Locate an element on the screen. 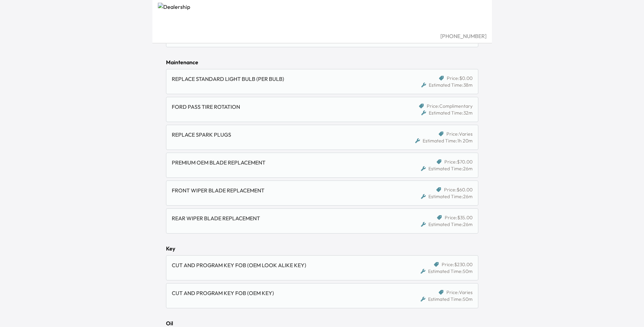  div: REPLACE STANDARD LIGHT BULB (PER BULB) is located at coordinates (282, 79).